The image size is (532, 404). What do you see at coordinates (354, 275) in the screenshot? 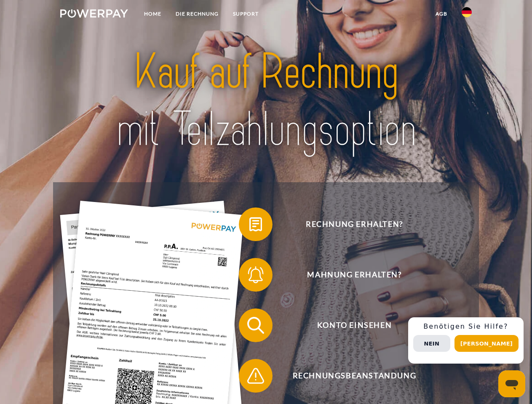
I see `span: Mahnung erhalten?` at bounding box center [354, 275].